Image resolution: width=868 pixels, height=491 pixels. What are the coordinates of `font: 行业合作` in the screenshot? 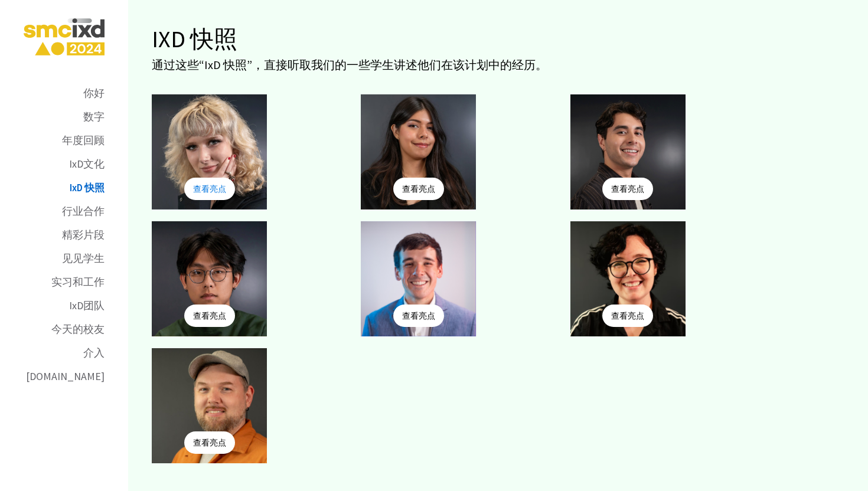 It's located at (83, 211).